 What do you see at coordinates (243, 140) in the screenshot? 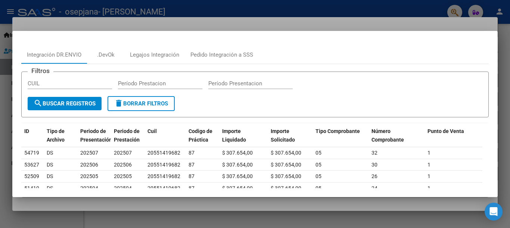
I see `datatable-header-cell: Importe Liquidado` at bounding box center [243, 140].